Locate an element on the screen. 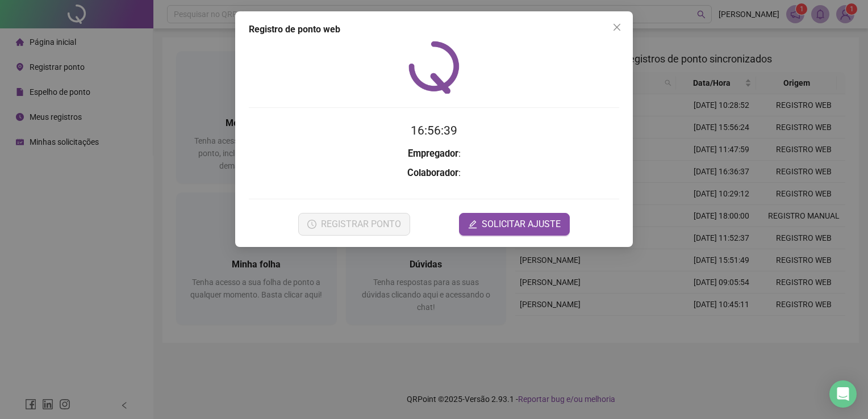 Image resolution: width=868 pixels, height=419 pixels. div: Open Intercom Messenger is located at coordinates (843, 394).